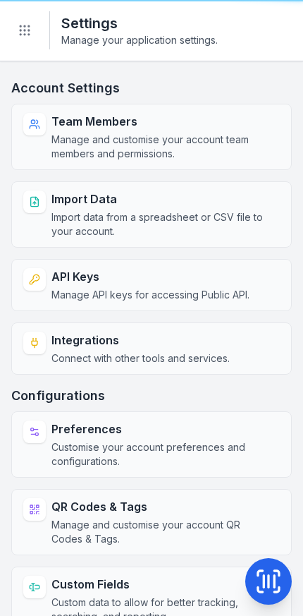 The height and width of the screenshot is (616, 303). Describe the element at coordinates (160, 454) in the screenshot. I see `span: Customise your account preferences and configurations.` at that location.